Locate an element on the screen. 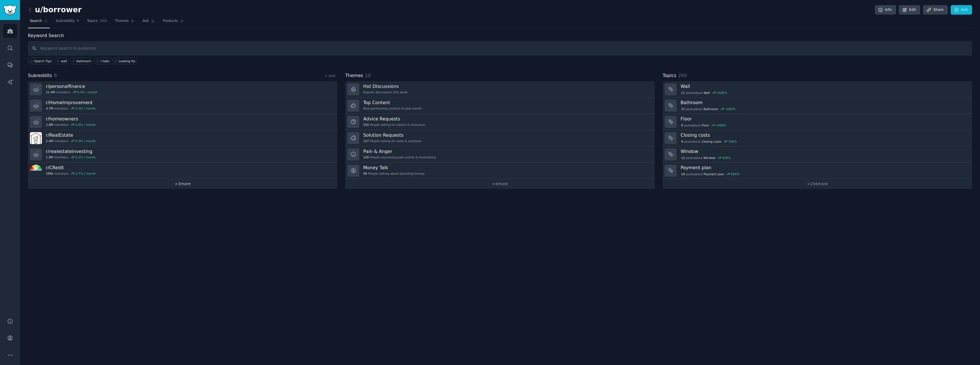 The height and width of the screenshot is (365, 980). a: Topics200 is located at coordinates (97, 22).